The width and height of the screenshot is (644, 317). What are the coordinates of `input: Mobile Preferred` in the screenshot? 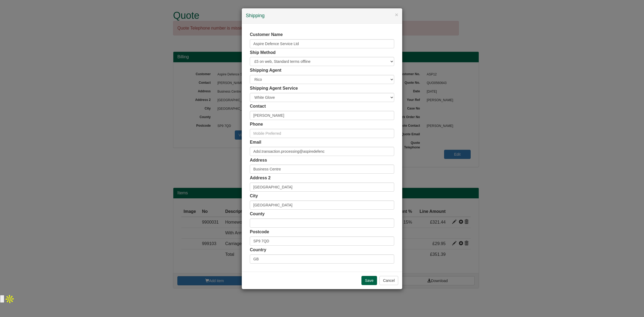 It's located at (322, 134).